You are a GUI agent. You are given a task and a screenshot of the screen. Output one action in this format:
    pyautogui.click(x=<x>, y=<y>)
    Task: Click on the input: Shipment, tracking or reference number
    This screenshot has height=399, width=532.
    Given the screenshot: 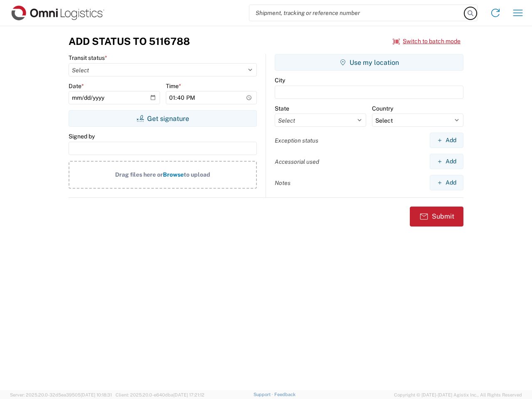 What is the action you would take?
    pyautogui.click(x=357, y=13)
    